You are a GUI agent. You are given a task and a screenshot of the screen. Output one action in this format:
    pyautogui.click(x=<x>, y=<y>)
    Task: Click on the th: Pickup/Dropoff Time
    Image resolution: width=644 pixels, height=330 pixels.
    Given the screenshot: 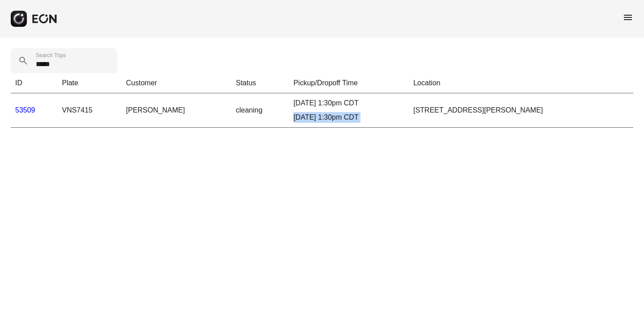 What is the action you would take?
    pyautogui.click(x=348, y=84)
    